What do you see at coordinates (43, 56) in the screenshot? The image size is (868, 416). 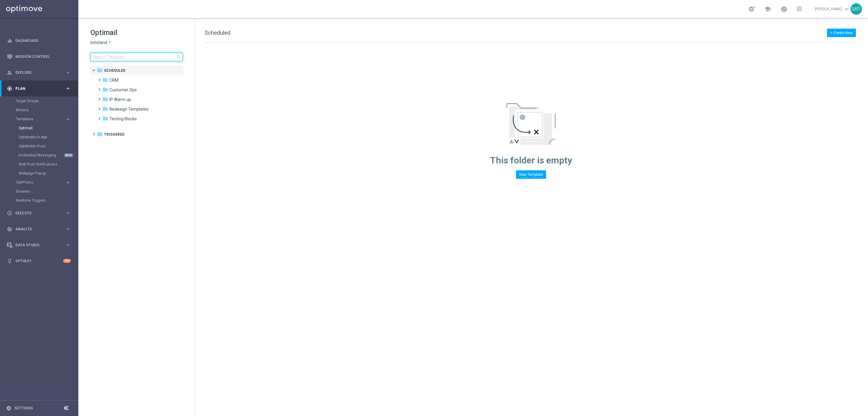 I see `a: Mission Control` at bounding box center [43, 56].